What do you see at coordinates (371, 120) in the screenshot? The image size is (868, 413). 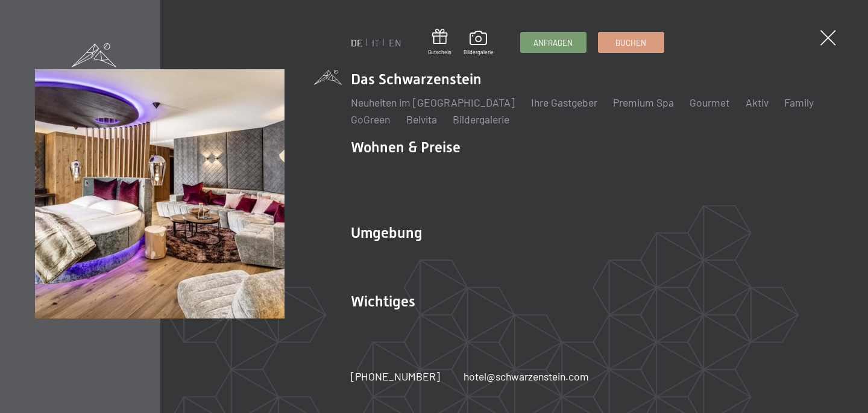 I see `a: GoGreen` at bounding box center [371, 120].